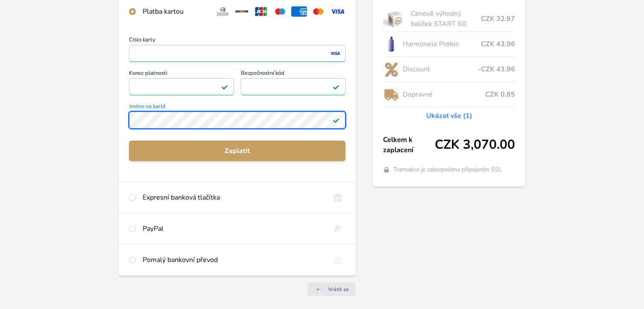  I want to click on img: jcb.svg, so click(261, 12).